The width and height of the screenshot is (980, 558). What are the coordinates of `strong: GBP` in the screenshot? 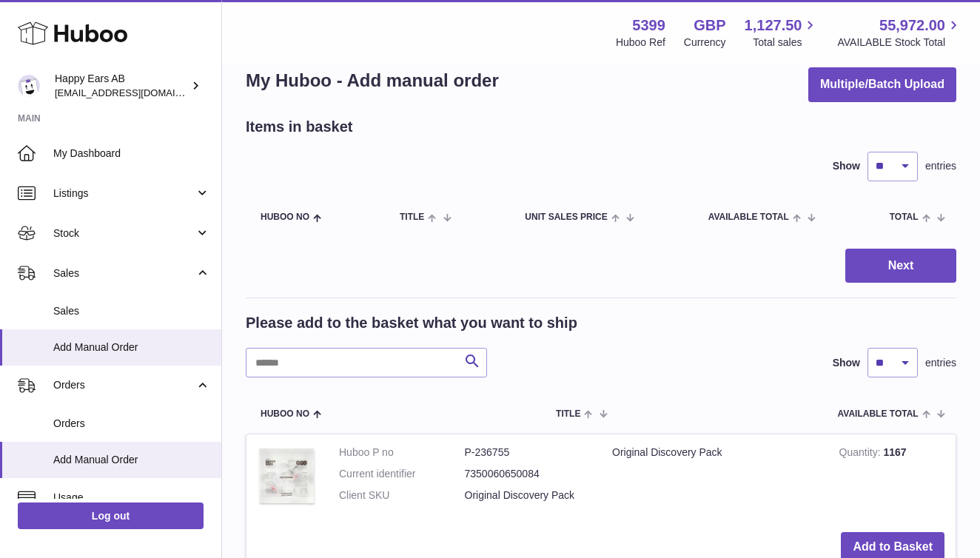 It's located at (710, 25).